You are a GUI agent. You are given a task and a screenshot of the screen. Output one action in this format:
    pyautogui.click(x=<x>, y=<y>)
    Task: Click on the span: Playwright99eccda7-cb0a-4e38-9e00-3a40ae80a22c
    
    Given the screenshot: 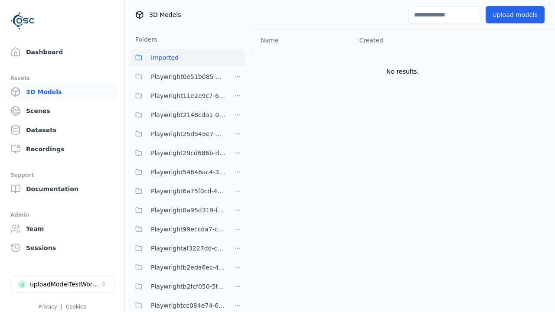 What is the action you would take?
    pyautogui.click(x=188, y=229)
    